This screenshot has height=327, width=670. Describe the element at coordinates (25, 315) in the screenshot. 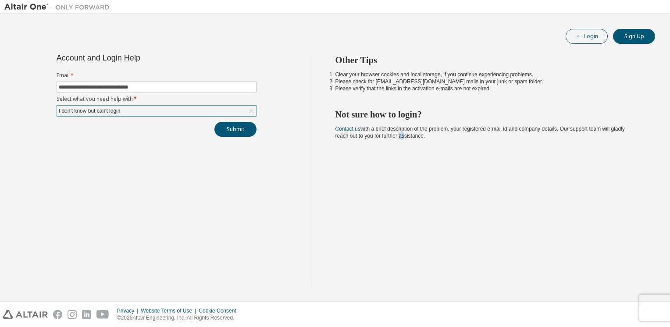

I see `img: altair_logo.svg` at that location.